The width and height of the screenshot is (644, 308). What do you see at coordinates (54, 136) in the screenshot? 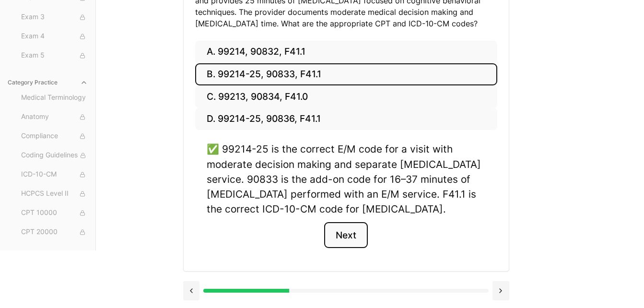
I see `span: Compliance` at bounding box center [54, 136].